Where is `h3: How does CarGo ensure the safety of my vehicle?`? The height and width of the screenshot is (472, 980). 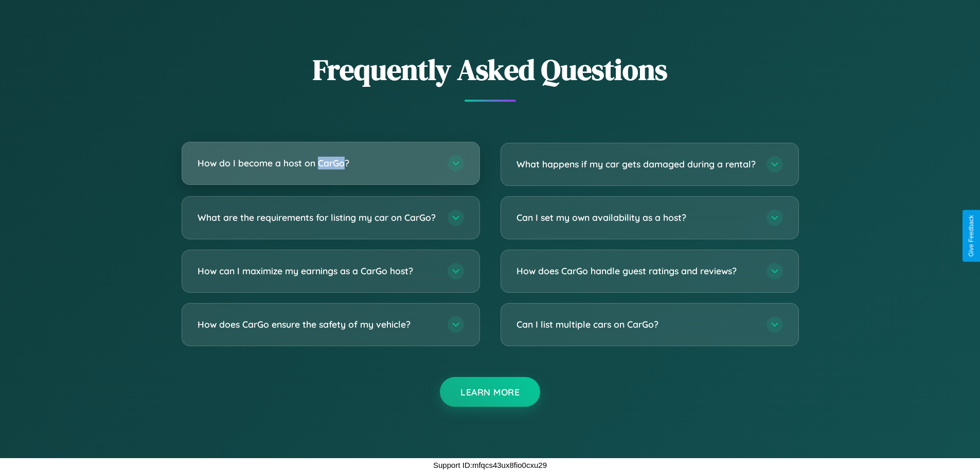
h3: How does CarGo ensure the safety of my vehicle? is located at coordinates (318, 324).